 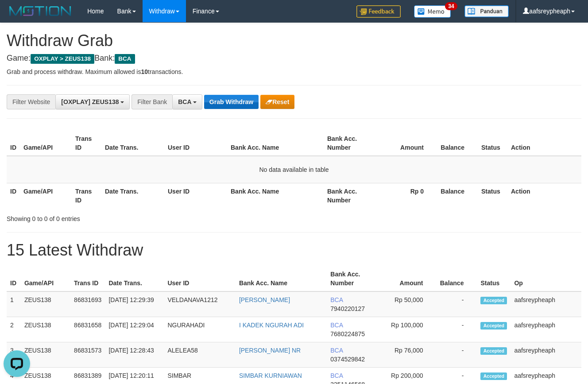 I want to click on a: SIMBAR KURNIAWAN, so click(x=270, y=376).